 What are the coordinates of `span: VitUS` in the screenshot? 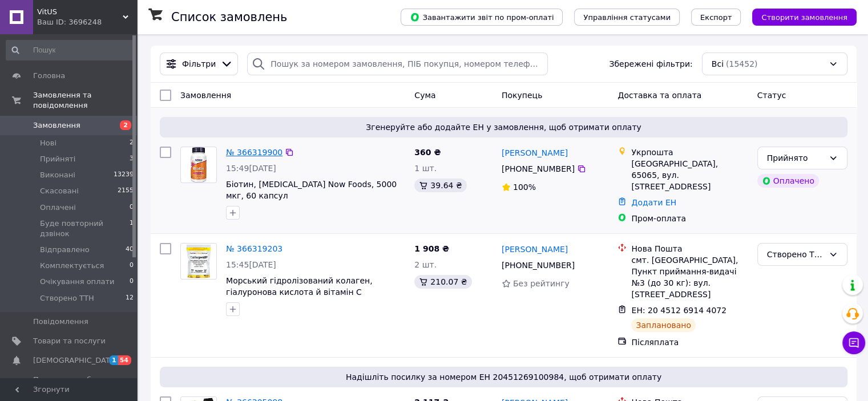 It's located at (80, 12).